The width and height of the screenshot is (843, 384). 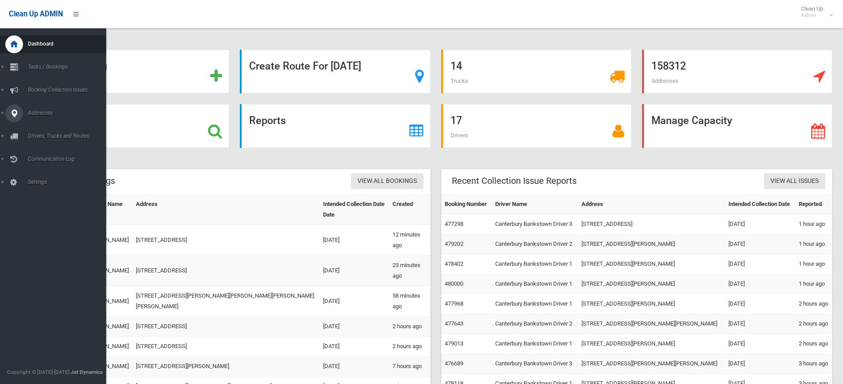 I want to click on a: 17 Drivers, so click(x=537, y=126).